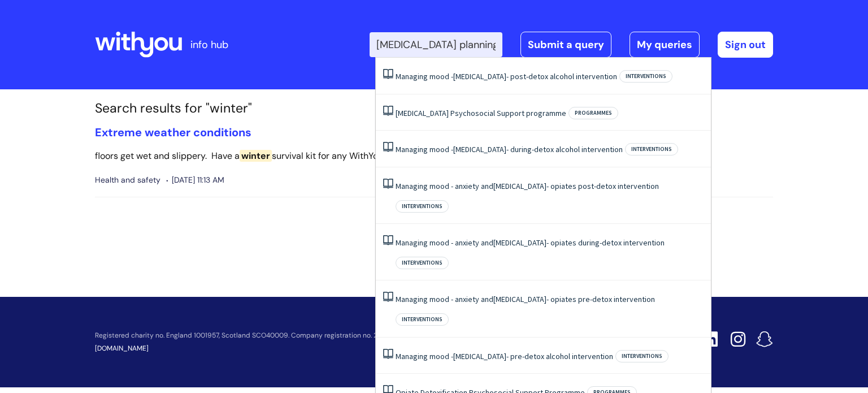 The height and width of the screenshot is (393, 868). Describe the element at coordinates (566, 44) in the screenshot. I see `a: Submit a query` at that location.